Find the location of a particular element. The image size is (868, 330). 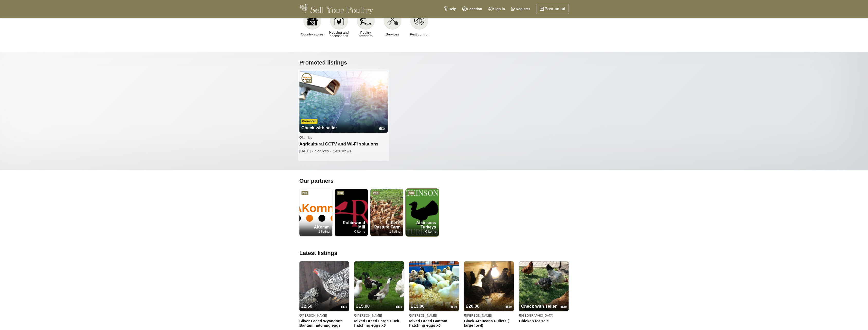

span: £13.00 is located at coordinates (418, 306).